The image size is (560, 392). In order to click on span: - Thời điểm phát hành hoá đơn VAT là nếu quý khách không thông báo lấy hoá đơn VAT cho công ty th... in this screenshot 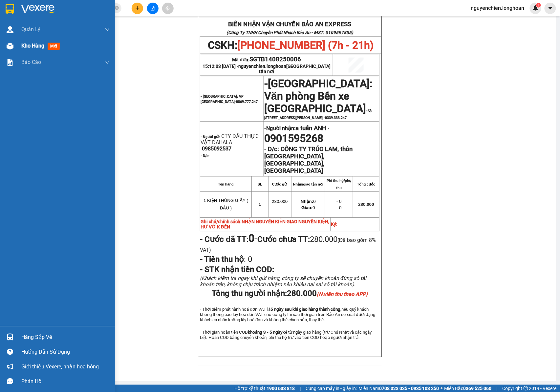, I will do `click(287, 315)`.